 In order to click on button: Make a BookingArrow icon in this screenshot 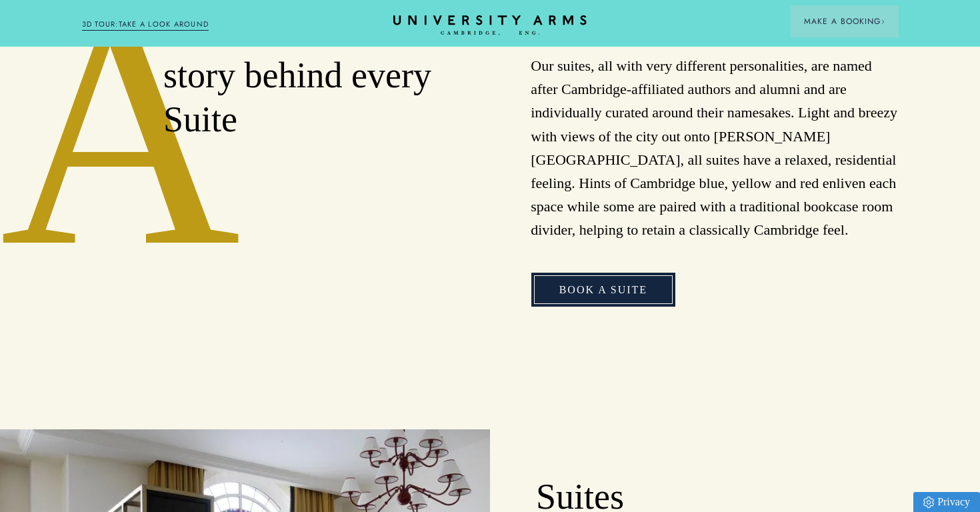, I will do `click(845, 21)`.